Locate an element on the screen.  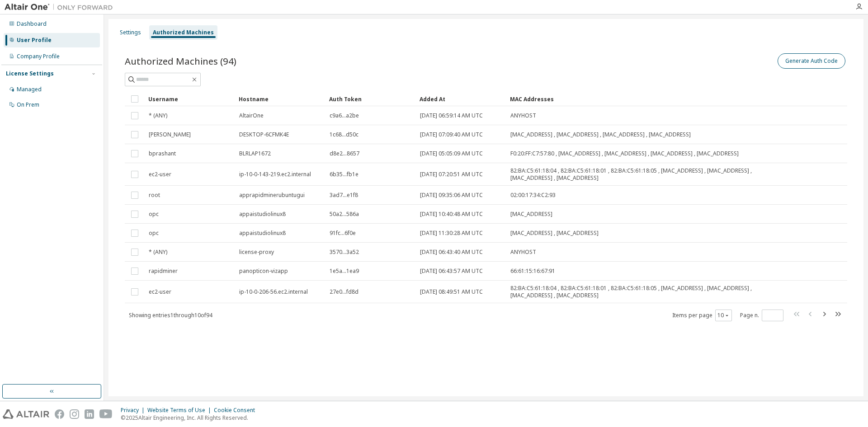
div: License Settings is located at coordinates (30, 73).